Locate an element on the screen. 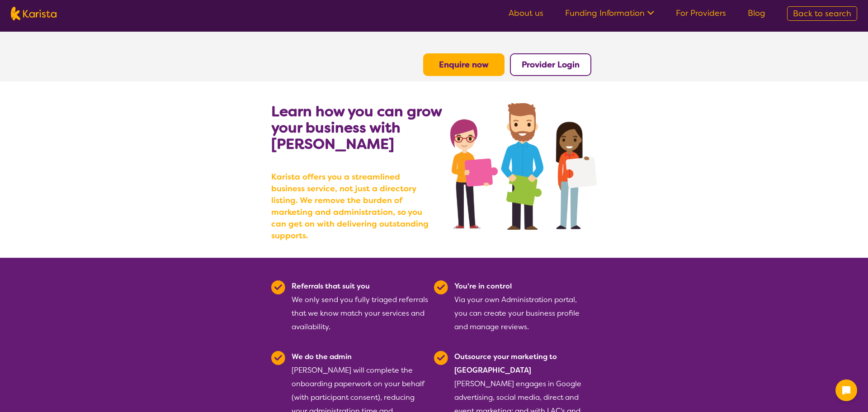  b: Karista offers you a streamlined business service, not just a directory listing. We remove the bu... is located at coordinates (353, 206).